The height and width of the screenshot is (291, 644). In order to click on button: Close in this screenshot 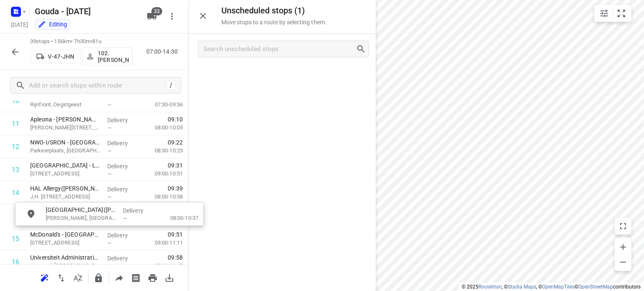, I will do `click(203, 16)`.